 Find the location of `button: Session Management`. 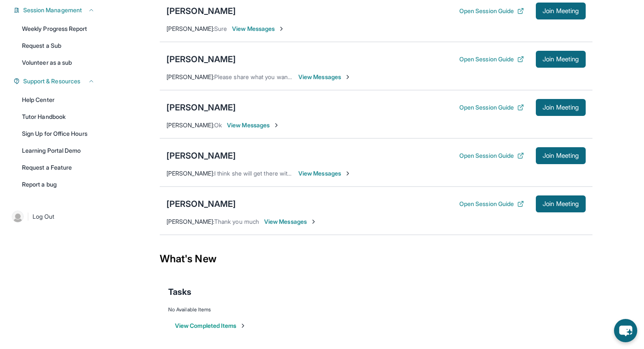

button: Session Management is located at coordinates (57, 10).